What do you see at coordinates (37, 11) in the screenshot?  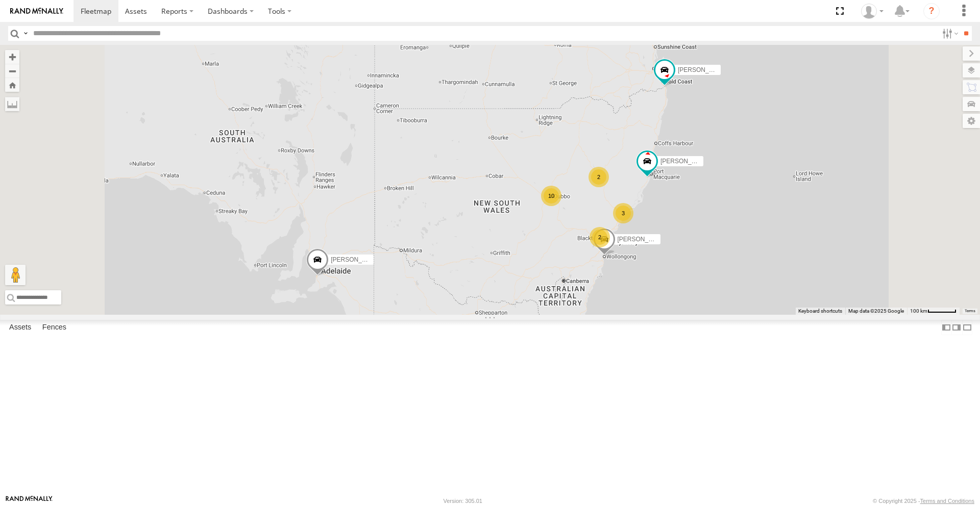 I see `img: rand-logo.svg` at bounding box center [37, 11].